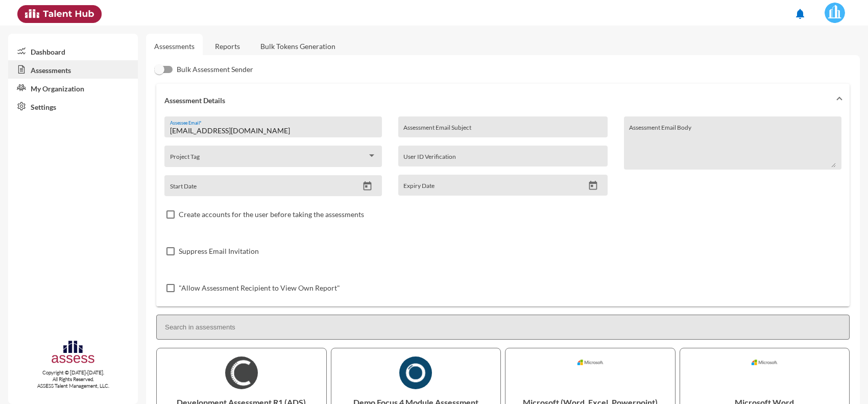  I want to click on div: Assessment Details, so click(503, 212).